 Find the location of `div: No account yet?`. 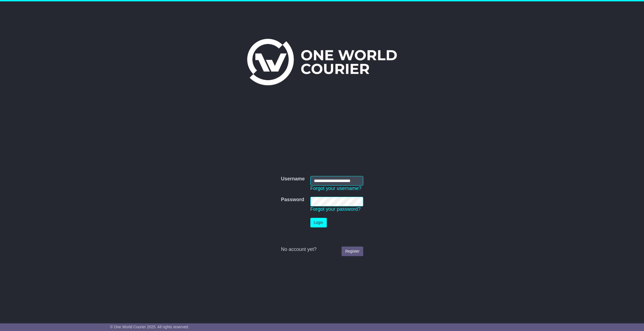

div: No account yet? is located at coordinates (322, 250).